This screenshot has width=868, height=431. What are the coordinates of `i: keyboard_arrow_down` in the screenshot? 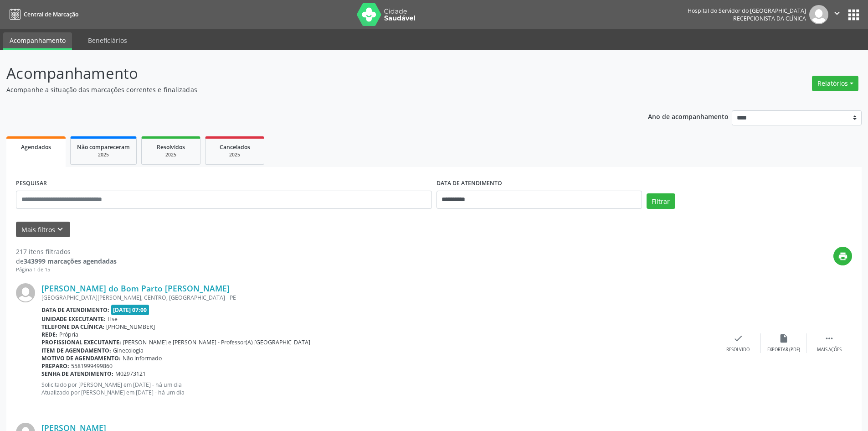 It's located at (60, 229).